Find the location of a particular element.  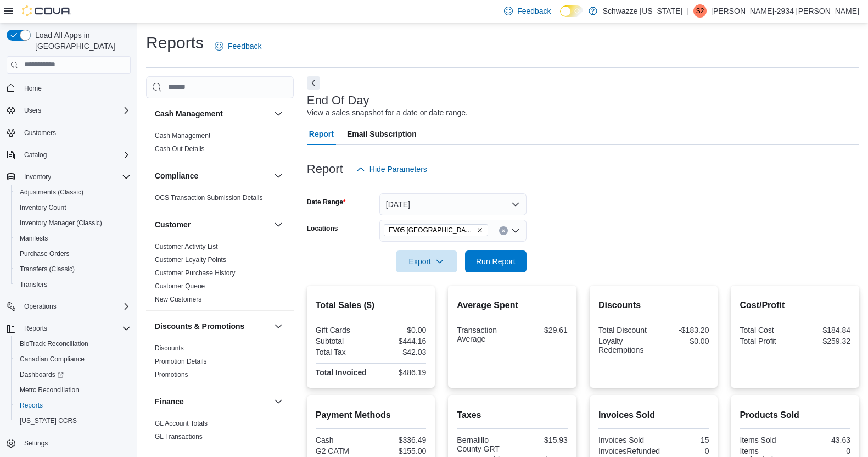

button: Run Report is located at coordinates (496, 261).